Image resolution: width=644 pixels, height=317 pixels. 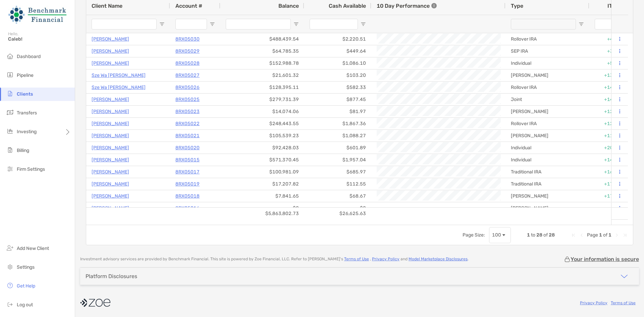 I want to click on a: 8RX05029, so click(x=188, y=51).